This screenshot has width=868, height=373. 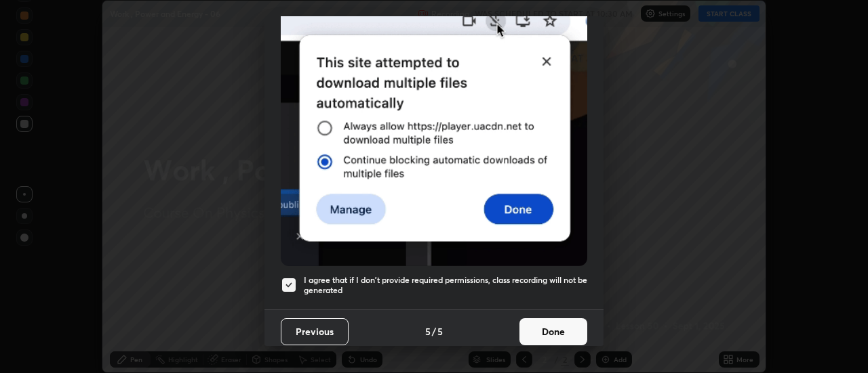 I want to click on button: Previous, so click(x=315, y=332).